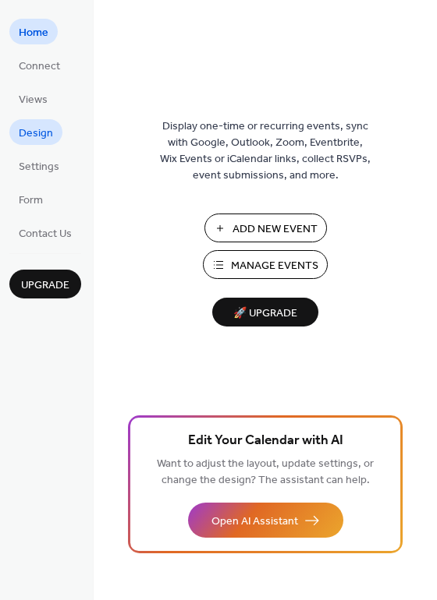 Image resolution: width=437 pixels, height=600 pixels. I want to click on span: Add New Event, so click(274, 229).